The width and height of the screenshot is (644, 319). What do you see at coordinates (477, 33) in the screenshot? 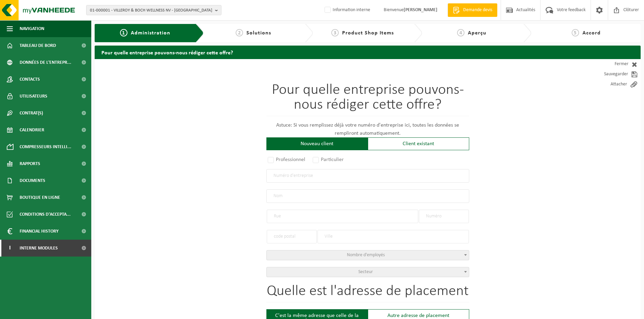
I see `span: Aperçu` at bounding box center [477, 33].